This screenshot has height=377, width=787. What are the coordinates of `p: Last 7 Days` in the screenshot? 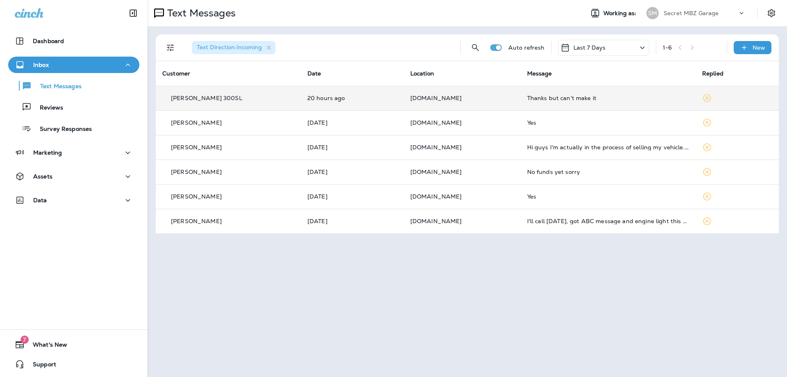 It's located at (590, 48).